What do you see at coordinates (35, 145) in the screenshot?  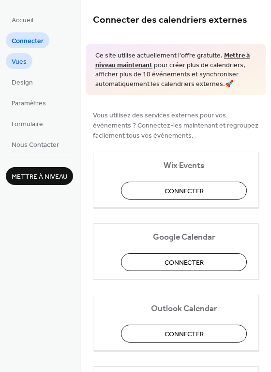 I see `span: Nous Contacter` at bounding box center [35, 145].